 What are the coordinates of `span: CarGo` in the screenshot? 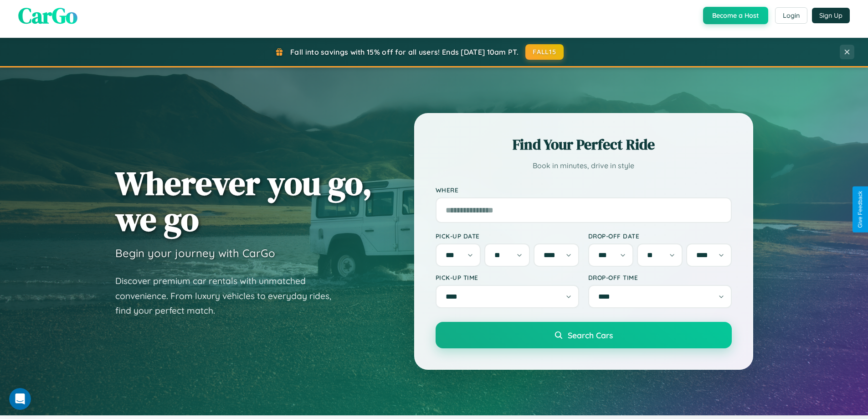 It's located at (48, 16).